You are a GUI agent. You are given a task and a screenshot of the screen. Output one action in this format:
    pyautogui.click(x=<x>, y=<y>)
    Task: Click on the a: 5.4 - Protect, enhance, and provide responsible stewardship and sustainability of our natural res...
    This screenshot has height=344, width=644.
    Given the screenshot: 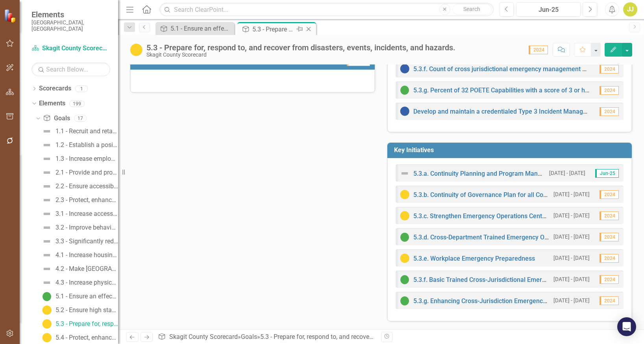 What is the action you would take?
    pyautogui.click(x=79, y=338)
    